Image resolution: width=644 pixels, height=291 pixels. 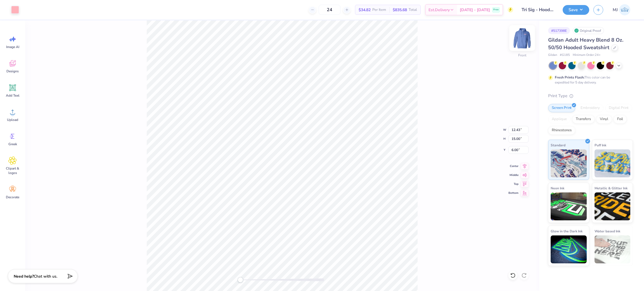 What do you see at coordinates (562, 108) in the screenshot?
I see `div: Screen Print` at bounding box center [562, 108].